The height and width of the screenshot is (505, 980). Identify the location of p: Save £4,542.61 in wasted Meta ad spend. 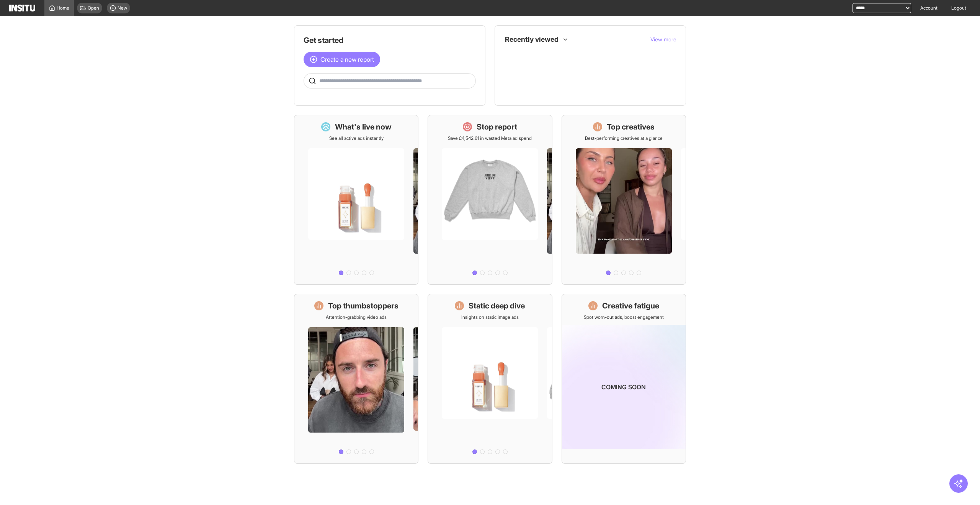
(490, 138).